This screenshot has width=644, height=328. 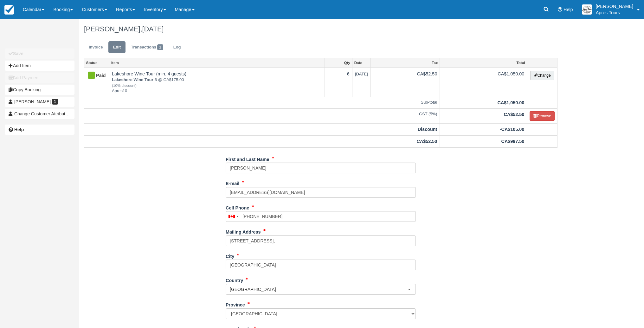 I want to click on a: Date, so click(x=362, y=63).